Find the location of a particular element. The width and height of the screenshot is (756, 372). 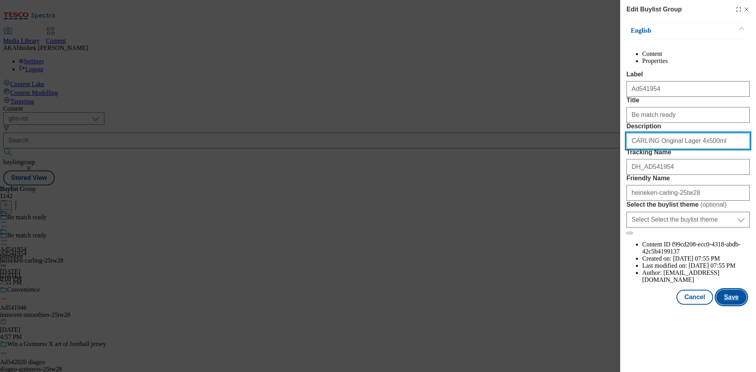

span: ( optional ) is located at coordinates (713, 204).